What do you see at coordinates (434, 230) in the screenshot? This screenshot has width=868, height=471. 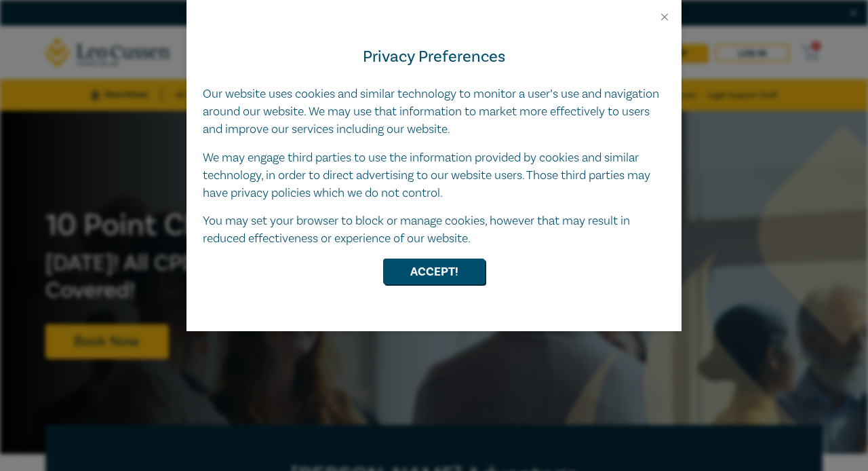 I see `p: You may set your browser to block or manage cookies, however that may result in reduced effective...` at bounding box center [434, 230].